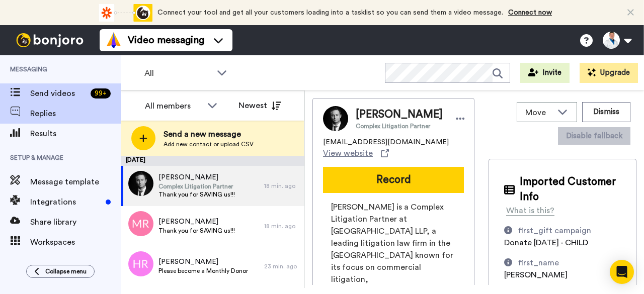 The height and width of the screenshot is (294, 644). Describe the element at coordinates (260, 105) in the screenshot. I see `button: Newest` at that location.